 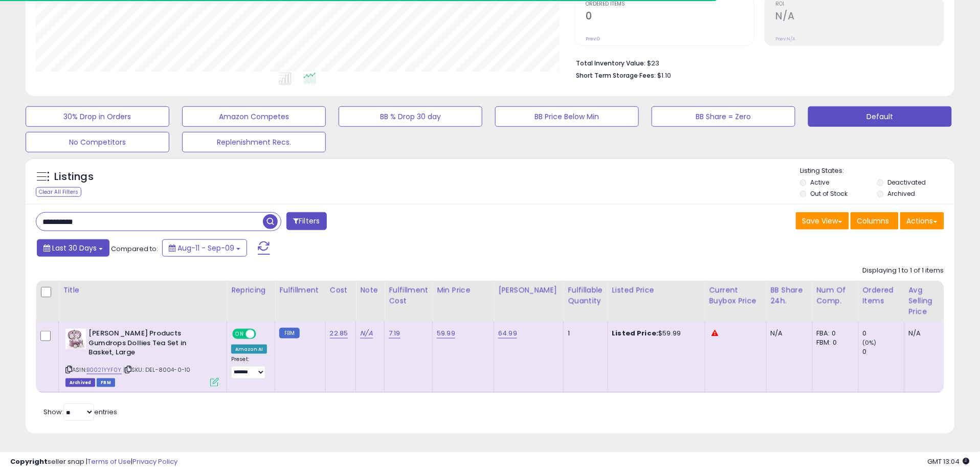 What do you see at coordinates (394, 333) in the screenshot?
I see `a: 7.19` at bounding box center [394, 333].